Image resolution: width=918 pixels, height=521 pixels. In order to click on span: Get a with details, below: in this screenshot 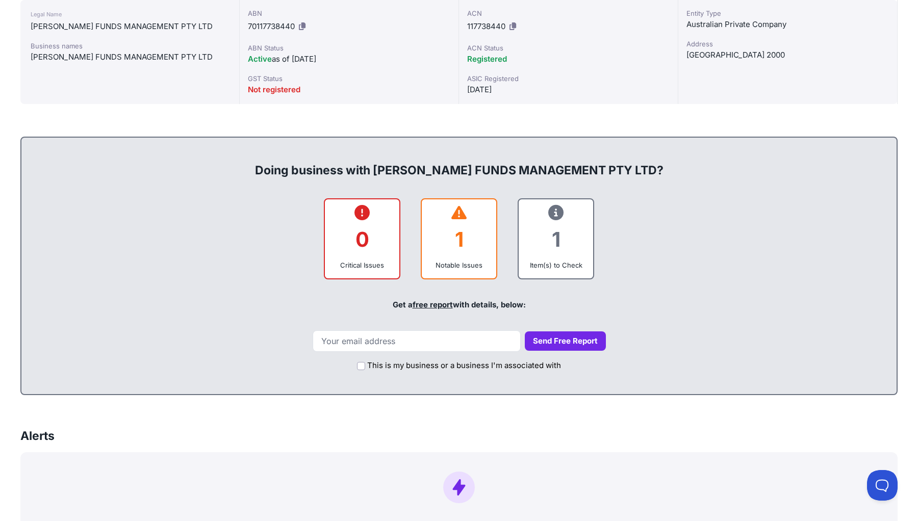, I will do `click(459, 304)`.